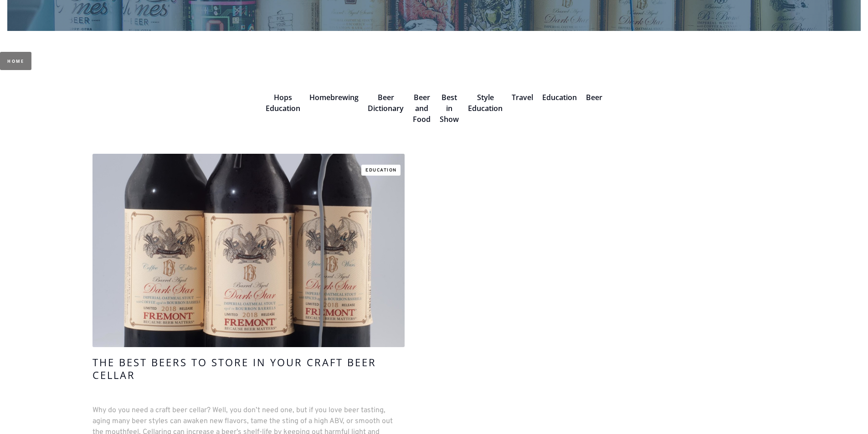 This screenshot has height=434, width=868. Describe the element at coordinates (248, 376) in the screenshot. I see `a: The Best Beers To Store in Your Craft Beer Cellar` at that location.